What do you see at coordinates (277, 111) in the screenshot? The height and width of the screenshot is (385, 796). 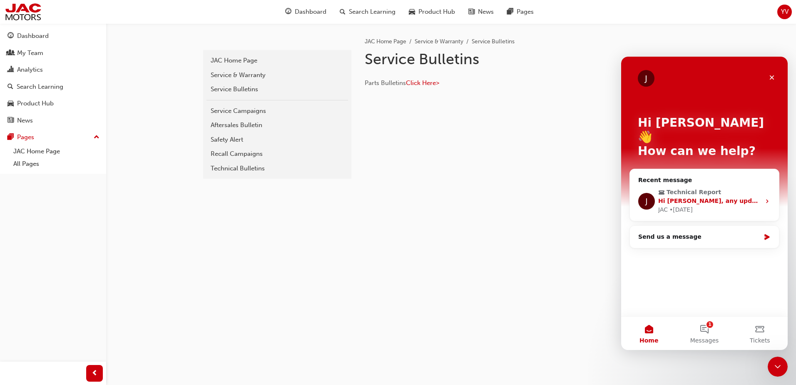 I see `div: Service Campaigns` at bounding box center [277, 111].